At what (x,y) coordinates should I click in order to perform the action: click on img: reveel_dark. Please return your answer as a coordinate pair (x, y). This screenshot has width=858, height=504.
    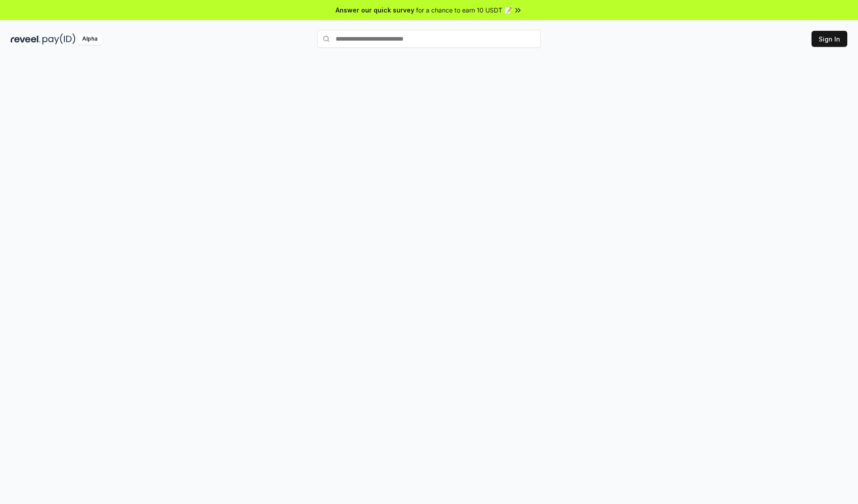
    Looking at the image, I should click on (26, 39).